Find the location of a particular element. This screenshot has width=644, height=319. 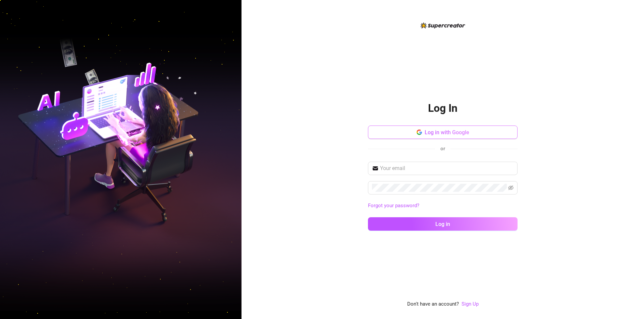

img: logo-BBDzfeDw.svg is located at coordinates (443, 26).